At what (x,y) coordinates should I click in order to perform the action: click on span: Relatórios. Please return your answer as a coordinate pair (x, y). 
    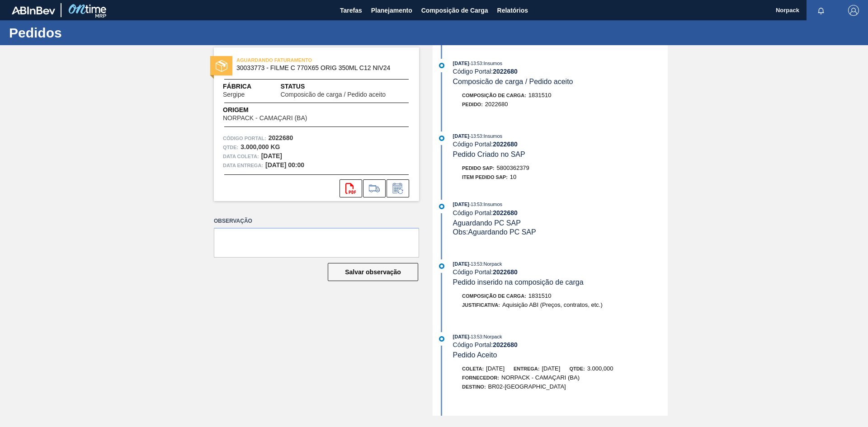
    Looking at the image, I should click on (513, 11).